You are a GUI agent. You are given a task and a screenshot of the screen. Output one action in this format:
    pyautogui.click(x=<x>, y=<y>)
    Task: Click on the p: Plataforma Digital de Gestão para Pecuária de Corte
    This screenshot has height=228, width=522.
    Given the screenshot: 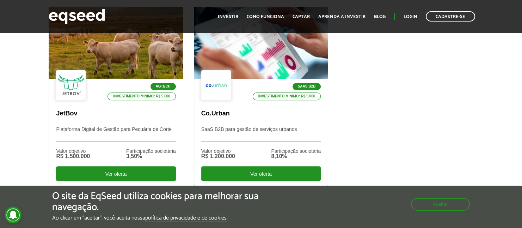 What is the action you would take?
    pyautogui.click(x=116, y=134)
    